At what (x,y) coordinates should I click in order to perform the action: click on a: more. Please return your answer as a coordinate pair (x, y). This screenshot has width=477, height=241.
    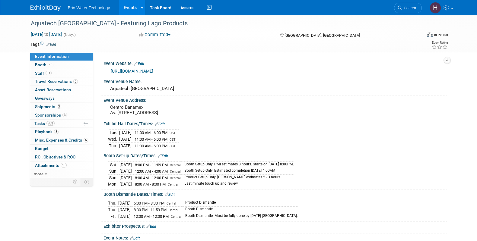
    Looking at the image, I should click on (62, 174).